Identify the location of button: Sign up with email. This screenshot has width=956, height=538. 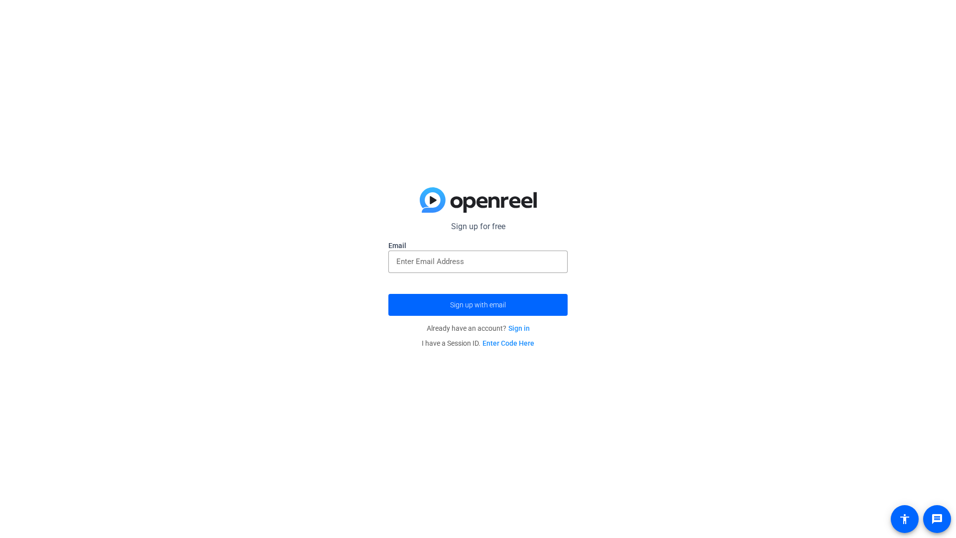
(478, 305).